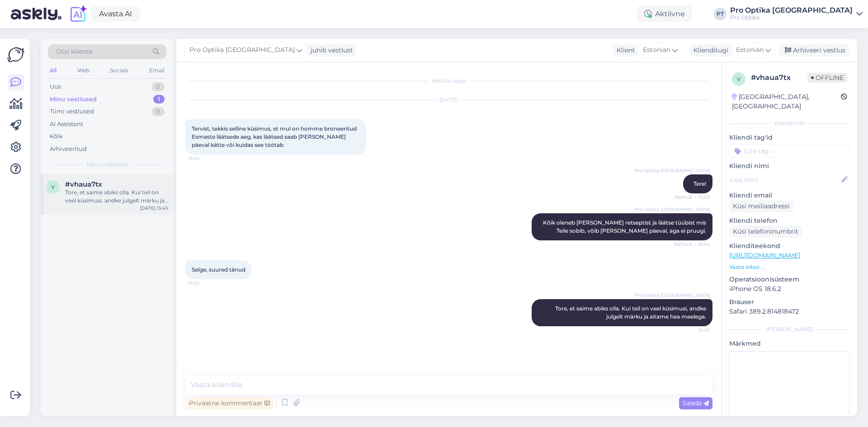  I want to click on div: Web, so click(83, 70).